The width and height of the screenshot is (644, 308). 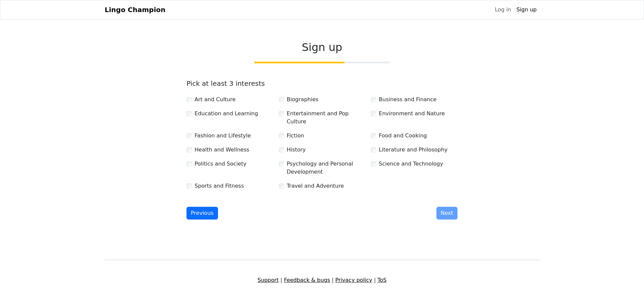 I want to click on label: Literature and Philosophy, so click(x=413, y=150).